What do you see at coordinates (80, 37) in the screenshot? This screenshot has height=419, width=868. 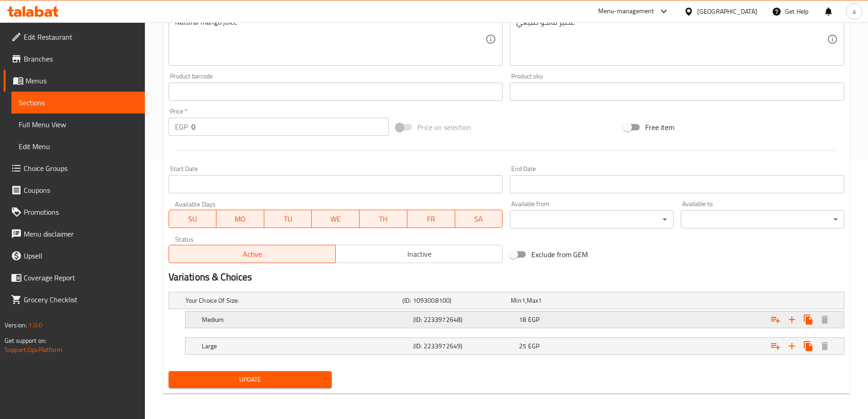 I see `span: Edit Restaurant` at bounding box center [80, 37].